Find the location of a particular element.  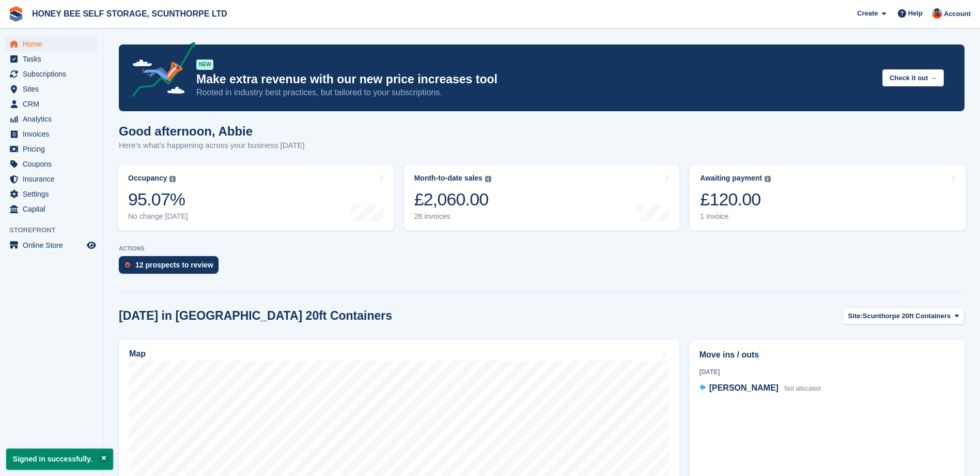

img: stora-icon-8386f47178a22dfd0bd8f6a31ec36ba5ce8667c1dd55bd0f319d3a0aa187defe.svg is located at coordinates (16, 14).